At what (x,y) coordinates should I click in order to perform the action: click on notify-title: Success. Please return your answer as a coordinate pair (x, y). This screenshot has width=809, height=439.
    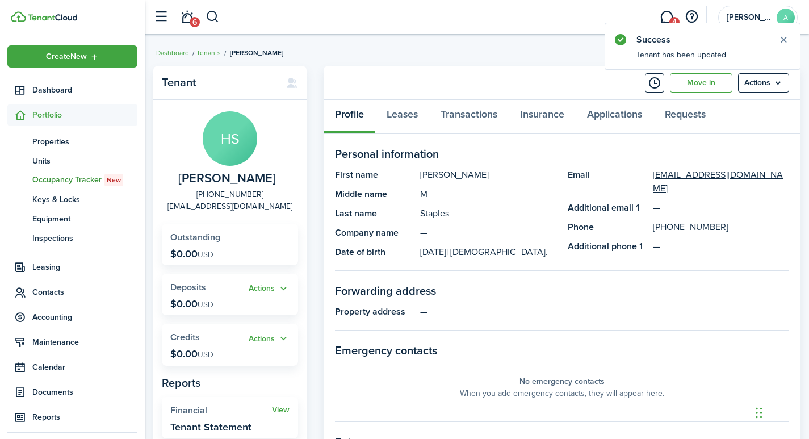
    Looking at the image, I should click on (702, 40).